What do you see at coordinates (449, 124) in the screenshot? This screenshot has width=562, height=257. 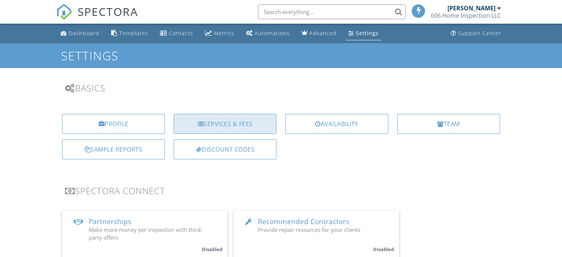 I see `div: Team` at bounding box center [449, 124].